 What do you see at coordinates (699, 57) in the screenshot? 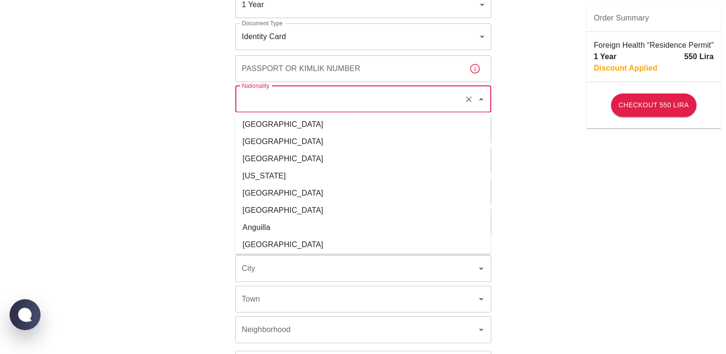
I see `p: 550 Lira` at bounding box center [699, 57].